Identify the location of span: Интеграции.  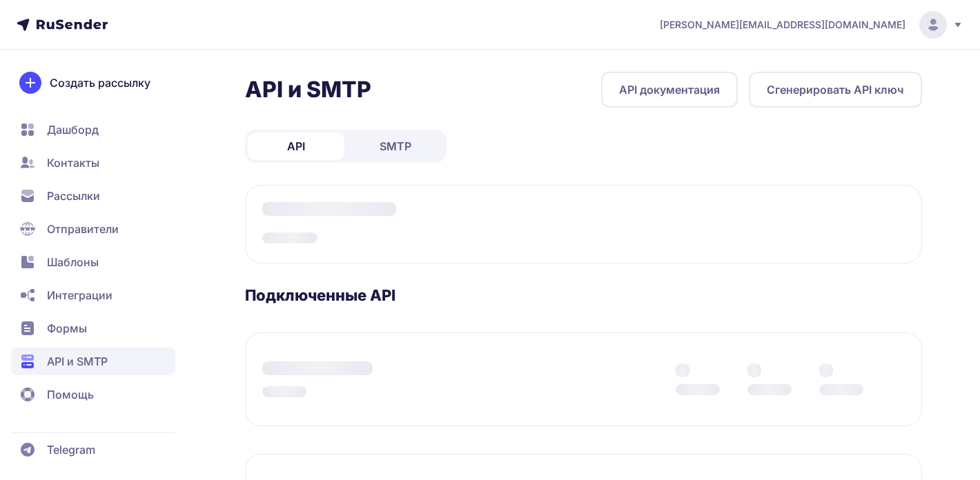
(79, 296).